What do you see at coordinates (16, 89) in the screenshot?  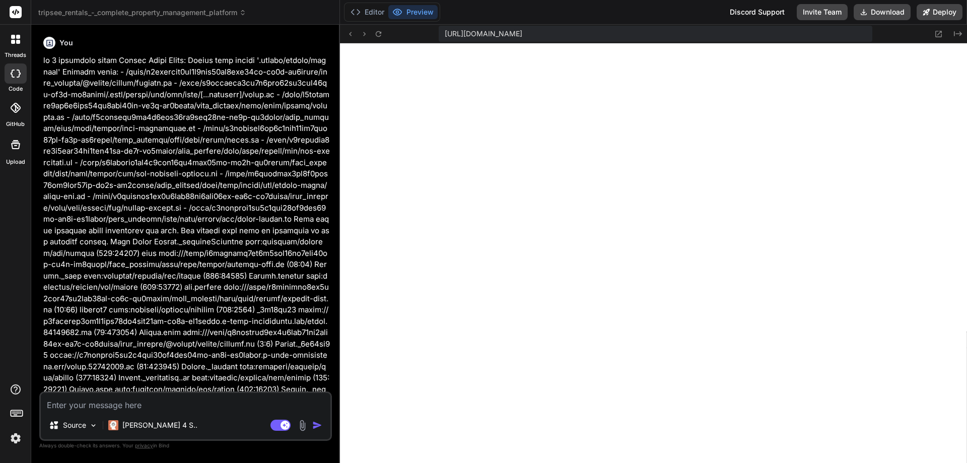 I see `label: code` at bounding box center [16, 89].